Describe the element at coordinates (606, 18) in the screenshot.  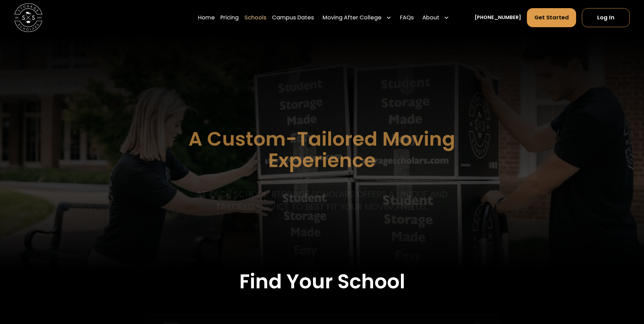
I see `a: Log In` at that location.